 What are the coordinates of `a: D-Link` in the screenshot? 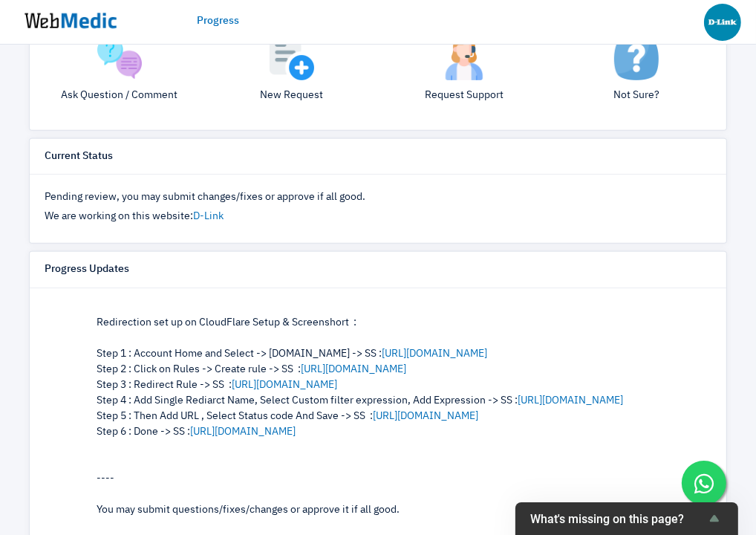 It's located at (208, 216).